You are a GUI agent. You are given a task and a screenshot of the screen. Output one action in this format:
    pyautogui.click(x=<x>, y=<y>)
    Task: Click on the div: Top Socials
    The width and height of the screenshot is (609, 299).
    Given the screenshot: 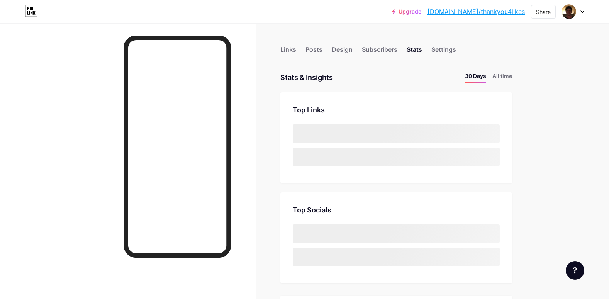 What is the action you would take?
    pyautogui.click(x=396, y=210)
    